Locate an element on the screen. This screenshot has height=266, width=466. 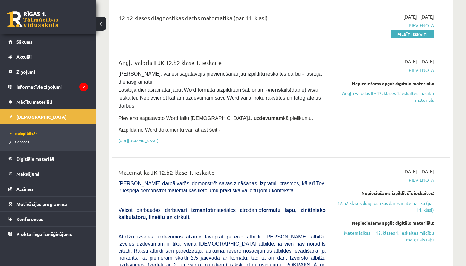
a: Pildīt ieskaiti is located at coordinates (413, 34).